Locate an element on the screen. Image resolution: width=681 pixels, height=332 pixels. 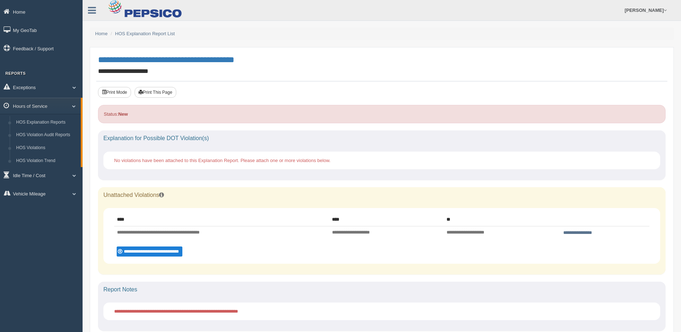
a: Home is located at coordinates (101, 33).